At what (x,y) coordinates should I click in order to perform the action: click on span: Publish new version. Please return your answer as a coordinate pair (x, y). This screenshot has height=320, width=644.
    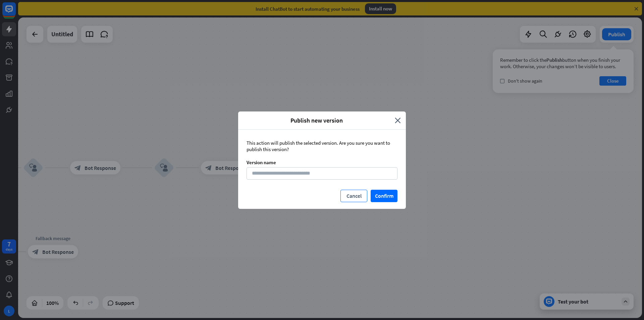
    Looking at the image, I should click on (316, 120).